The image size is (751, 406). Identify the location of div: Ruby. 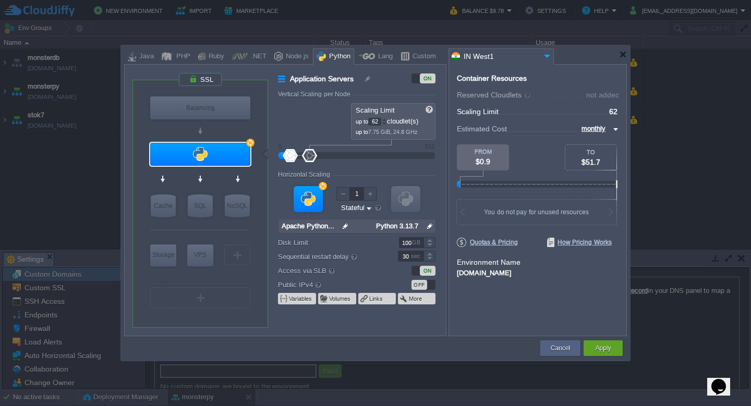
(215, 57).